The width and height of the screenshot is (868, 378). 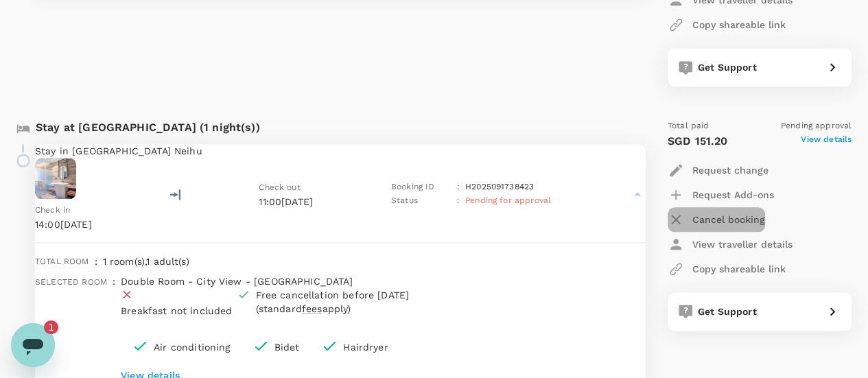 I want to click on p: Request change, so click(x=730, y=170).